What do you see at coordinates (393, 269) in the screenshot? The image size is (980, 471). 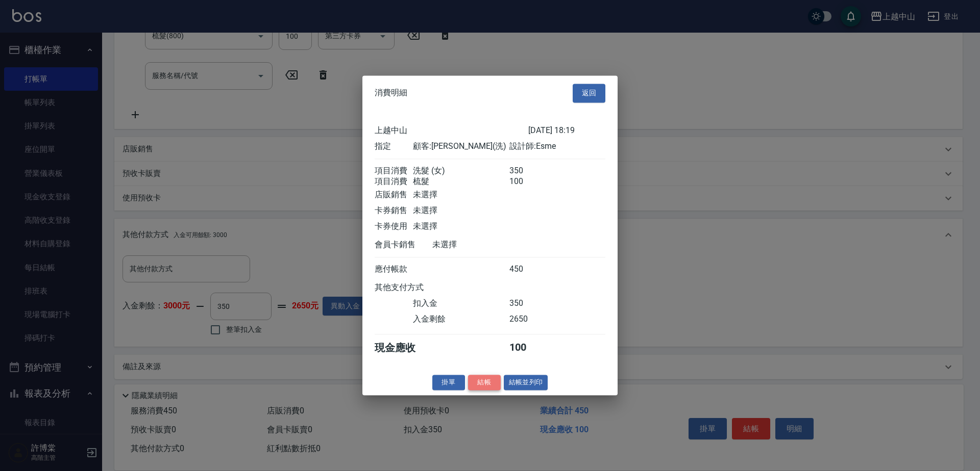 I see `div: 應付帳款` at bounding box center [393, 269].